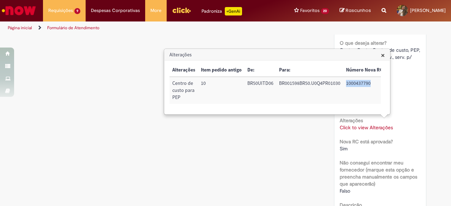  I want to click on p: +GenAi, so click(233, 11).